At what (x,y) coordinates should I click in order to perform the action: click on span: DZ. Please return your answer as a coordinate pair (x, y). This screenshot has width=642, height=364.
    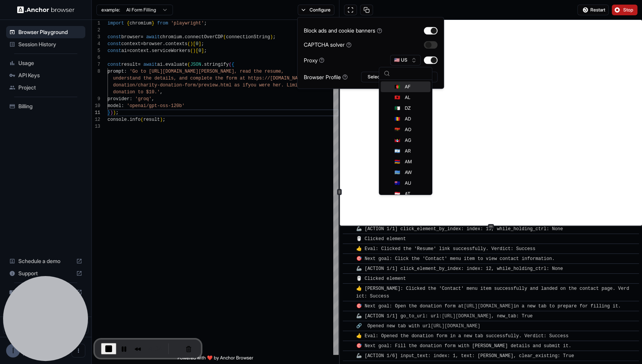
    Looking at the image, I should click on (407, 108).